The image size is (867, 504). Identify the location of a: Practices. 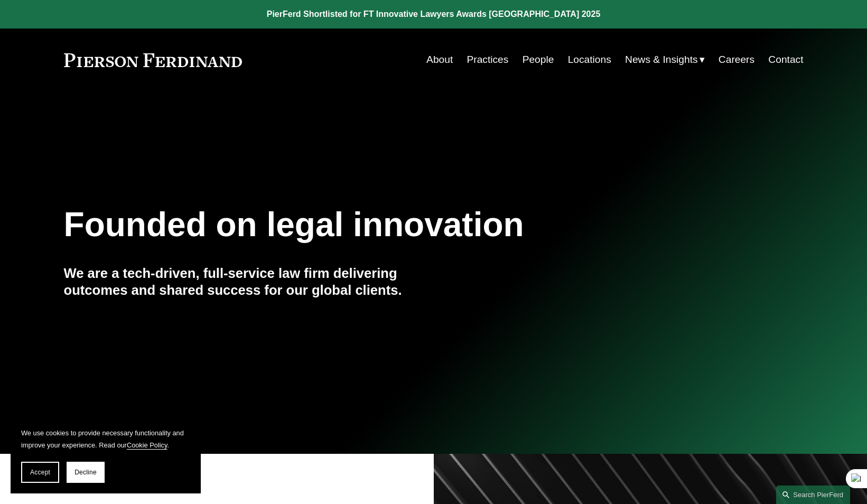
(488, 60).